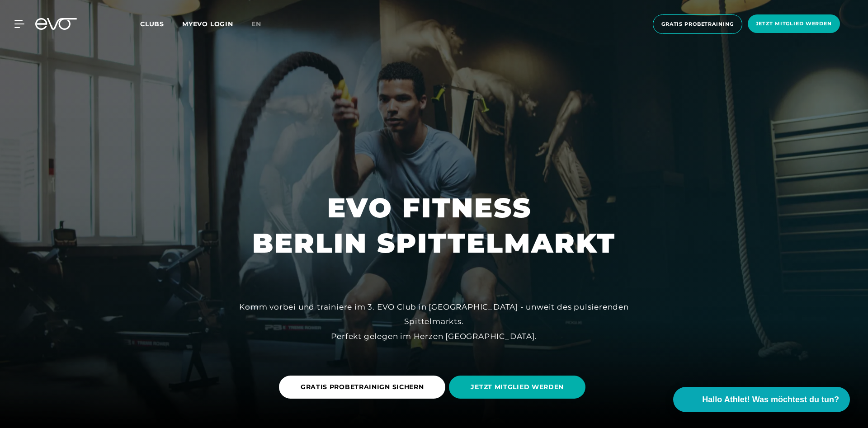 The width and height of the screenshot is (868, 428). What do you see at coordinates (794, 24) in the screenshot?
I see `span: Jetzt Mitglied werden` at bounding box center [794, 24].